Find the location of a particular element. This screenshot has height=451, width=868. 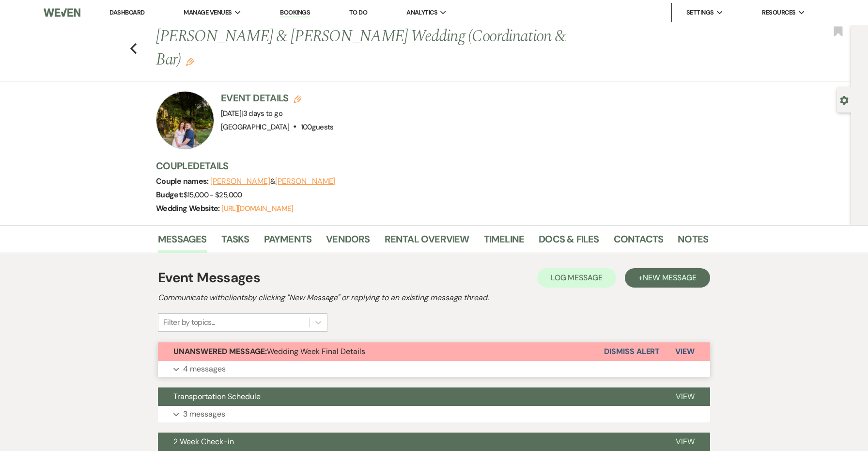

a: Notes is located at coordinates (693, 242).